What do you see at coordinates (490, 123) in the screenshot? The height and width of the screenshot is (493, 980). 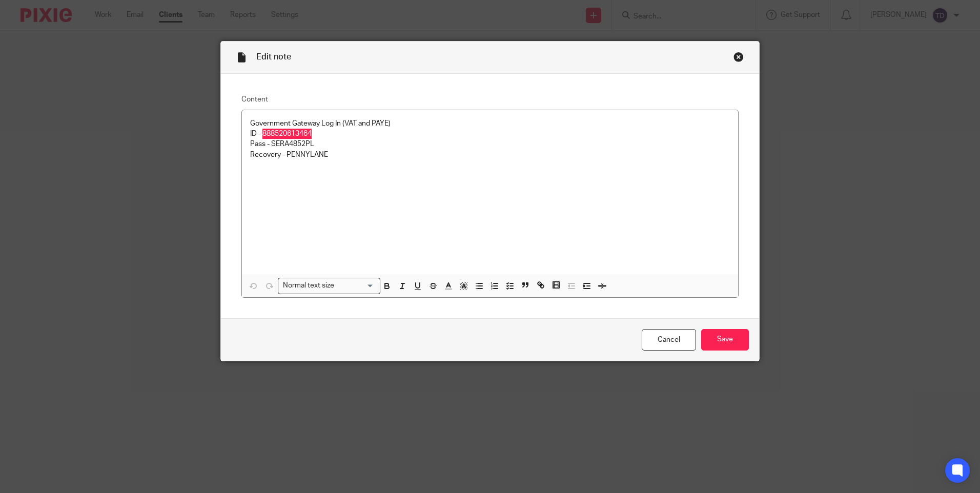 I see `p: Government Gateway Log In (VAT and PAYE)` at bounding box center [490, 123].